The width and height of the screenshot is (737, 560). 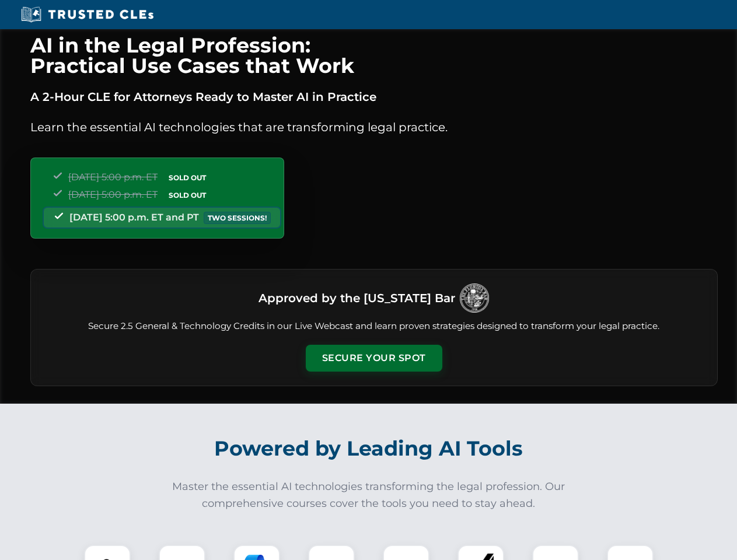 I want to click on button: Secure Your Spot, so click(x=374, y=358).